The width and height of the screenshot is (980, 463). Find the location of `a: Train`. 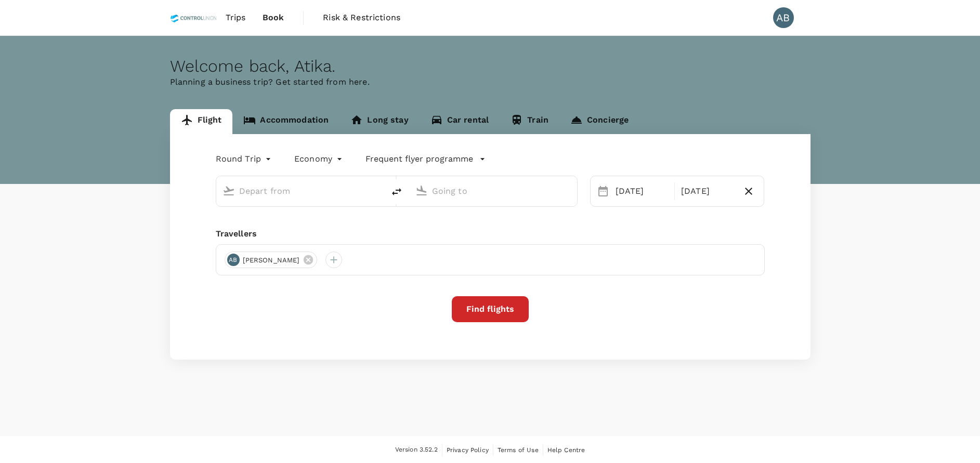

a: Train is located at coordinates (529, 122).